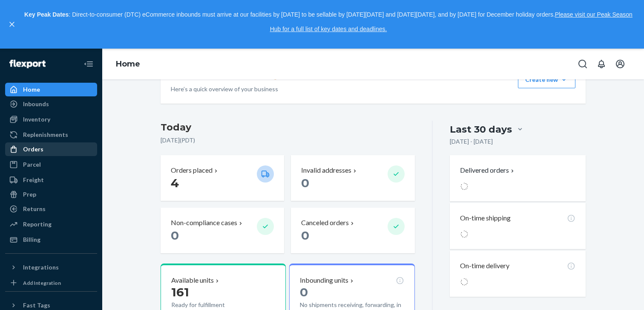 This screenshot has width=644, height=310. What do you see at coordinates (601, 64) in the screenshot?
I see `button: Open notifications` at bounding box center [601, 64].